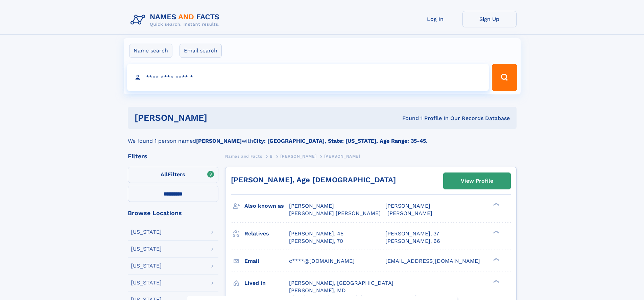 This screenshot has width=644, height=300. What do you see at coordinates (477, 181) in the screenshot?
I see `div: View Profile` at bounding box center [477, 181].